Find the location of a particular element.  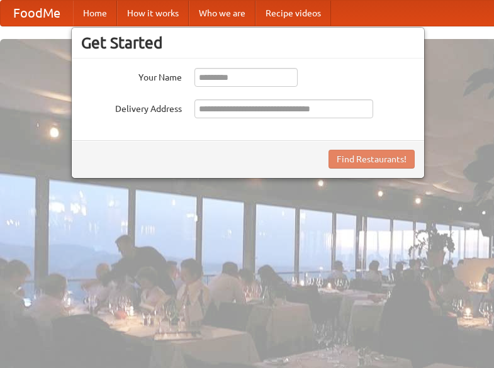

a: Recipe videos is located at coordinates (293, 13).